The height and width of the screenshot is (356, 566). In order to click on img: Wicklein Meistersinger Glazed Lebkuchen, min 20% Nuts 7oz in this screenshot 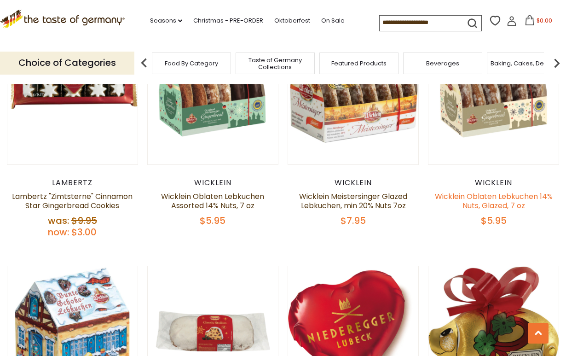, I will do `click(353, 99)`.